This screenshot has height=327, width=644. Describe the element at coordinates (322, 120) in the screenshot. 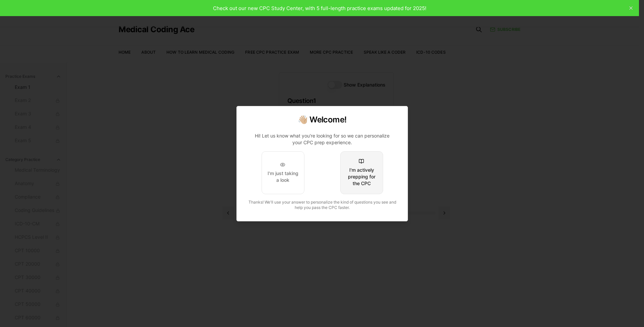

I see `h2: 👋🏼 Welcome!` at that location.